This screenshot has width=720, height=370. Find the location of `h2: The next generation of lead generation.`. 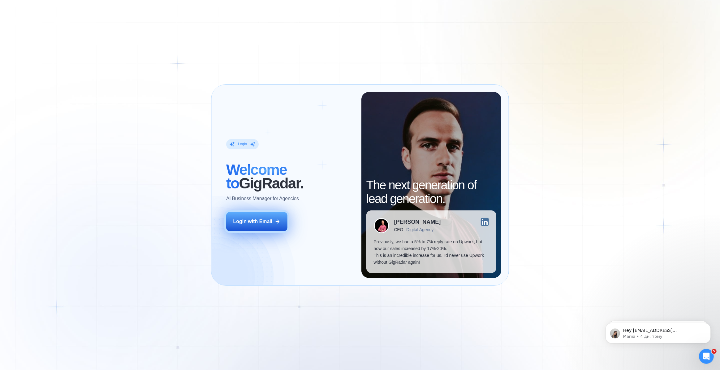

h2: The next generation of lead generation. is located at coordinates (432, 192).